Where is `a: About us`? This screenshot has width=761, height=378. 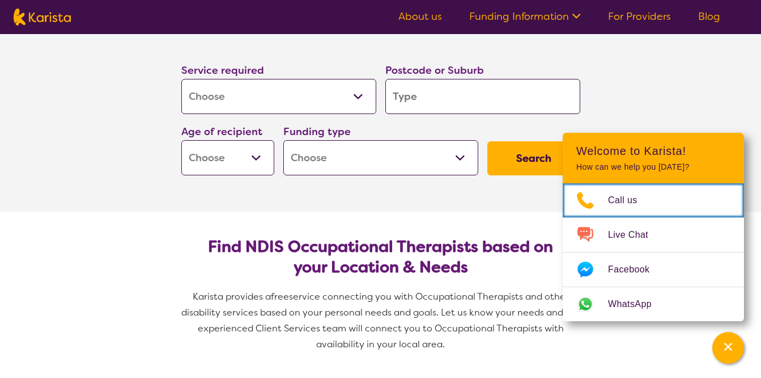
a: About us is located at coordinates (420, 16).